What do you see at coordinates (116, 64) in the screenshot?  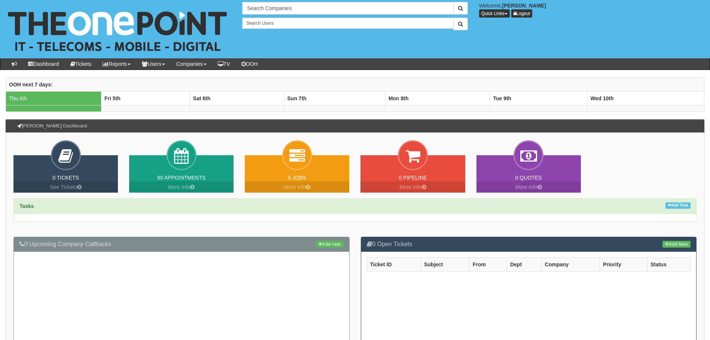 I see `a: Reports` at bounding box center [116, 64].